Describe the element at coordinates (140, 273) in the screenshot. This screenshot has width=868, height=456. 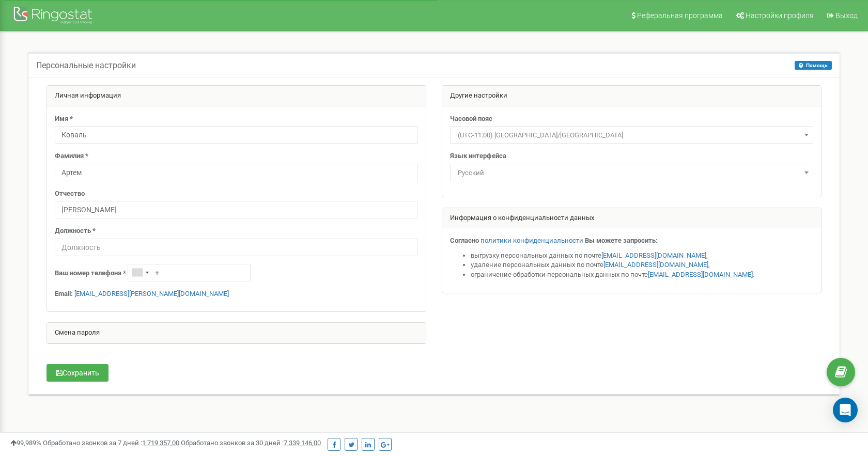
I see `div: Telephone country code` at that location.